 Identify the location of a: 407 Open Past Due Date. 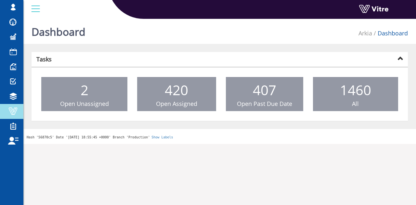
(264, 94).